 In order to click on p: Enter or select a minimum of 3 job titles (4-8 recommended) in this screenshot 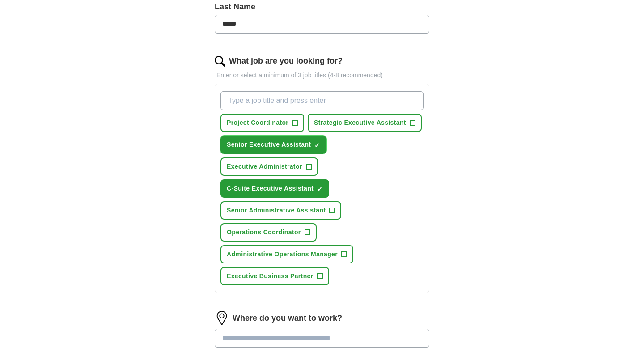, I will do `click(322, 75)`.